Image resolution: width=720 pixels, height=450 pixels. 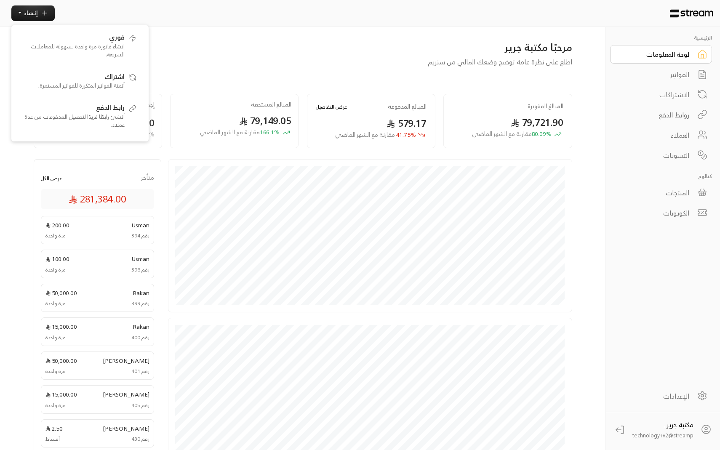 I want to click on span: 2.50, so click(x=54, y=428).